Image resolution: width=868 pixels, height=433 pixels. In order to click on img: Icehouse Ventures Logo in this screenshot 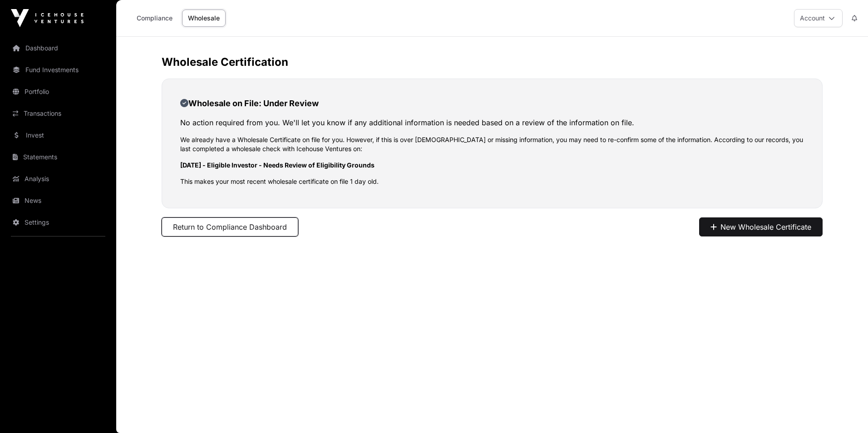, I will do `click(47, 18)`.